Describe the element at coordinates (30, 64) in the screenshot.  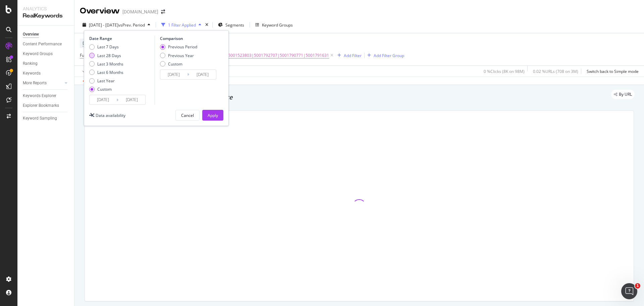
I see `div: Ranking` at that location.